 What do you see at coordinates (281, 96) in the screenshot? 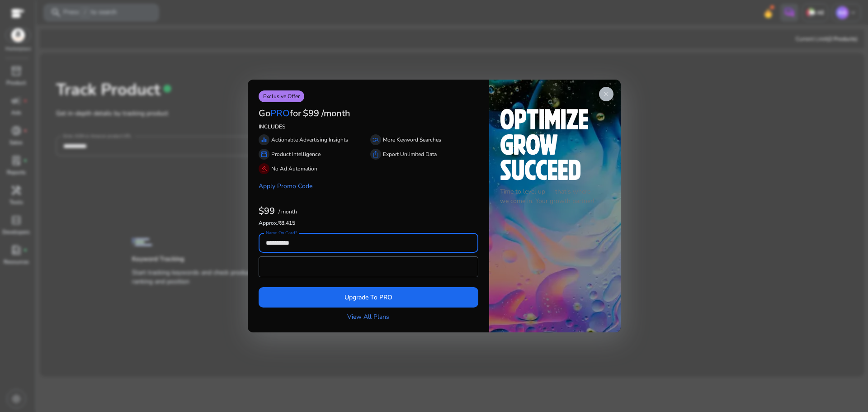
I see `p: Exclusive Offer` at bounding box center [281, 96].